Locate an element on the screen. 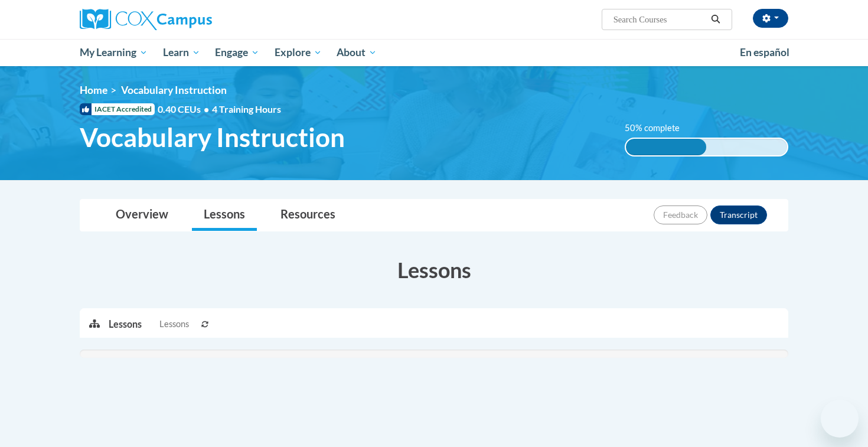  button: Feedback is located at coordinates (680, 215).